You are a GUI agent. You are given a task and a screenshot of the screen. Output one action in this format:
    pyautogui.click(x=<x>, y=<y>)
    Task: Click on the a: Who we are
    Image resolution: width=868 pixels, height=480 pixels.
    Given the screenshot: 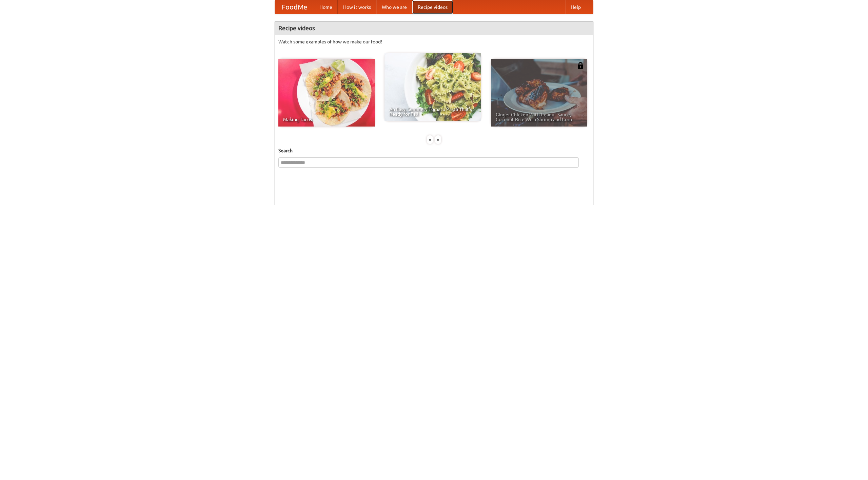 What is the action you would take?
    pyautogui.click(x=394, y=7)
    